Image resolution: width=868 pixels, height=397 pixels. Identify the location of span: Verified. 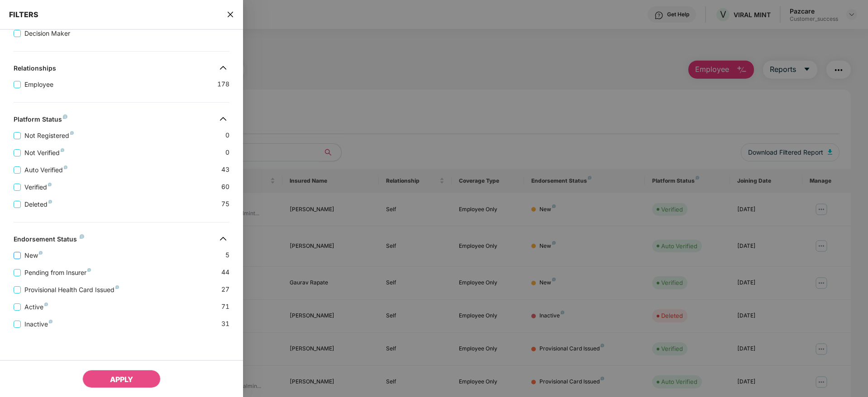
(38, 187).